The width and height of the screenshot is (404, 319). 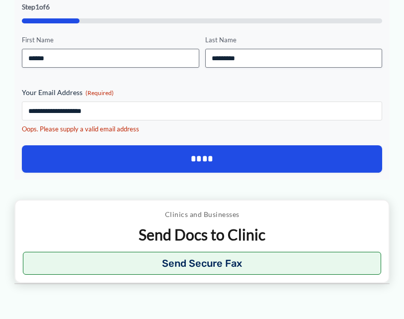 I want to click on span: 1, so click(x=37, y=6).